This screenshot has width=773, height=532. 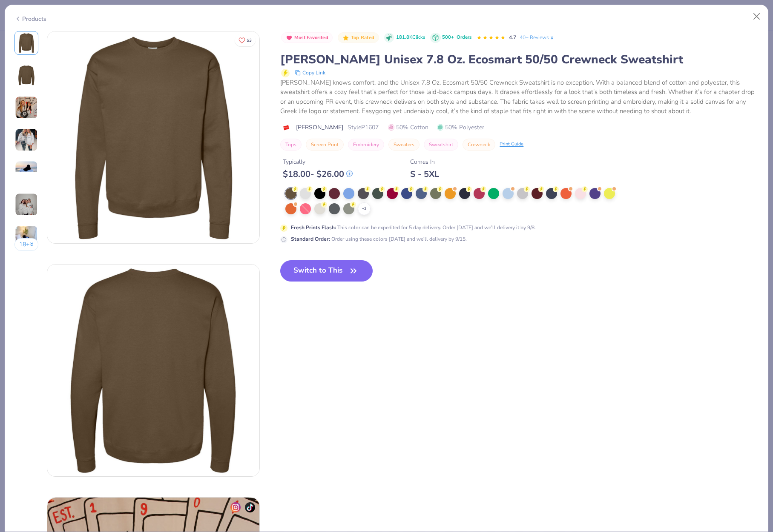 I want to click on button: Like, so click(x=245, y=40).